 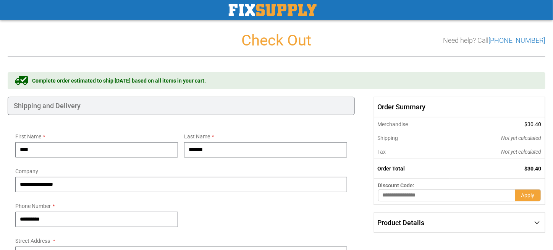 I want to click on th: Tax, so click(x=411, y=152).